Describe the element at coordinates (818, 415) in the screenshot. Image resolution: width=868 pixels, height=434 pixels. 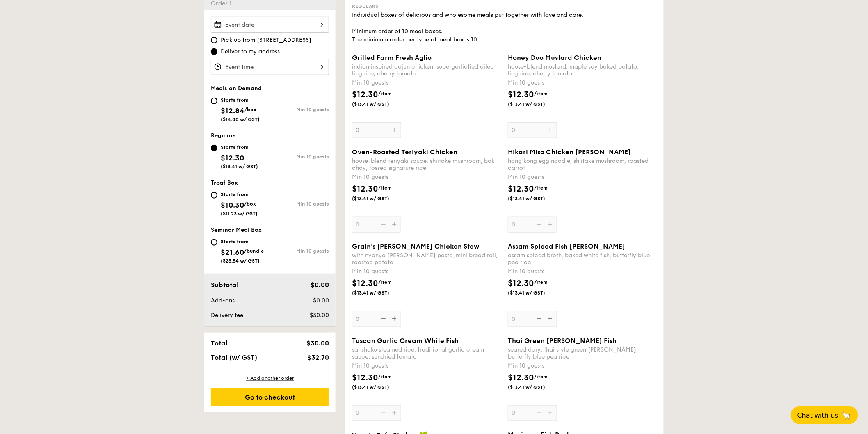
I see `span: Chat with us` at that location.